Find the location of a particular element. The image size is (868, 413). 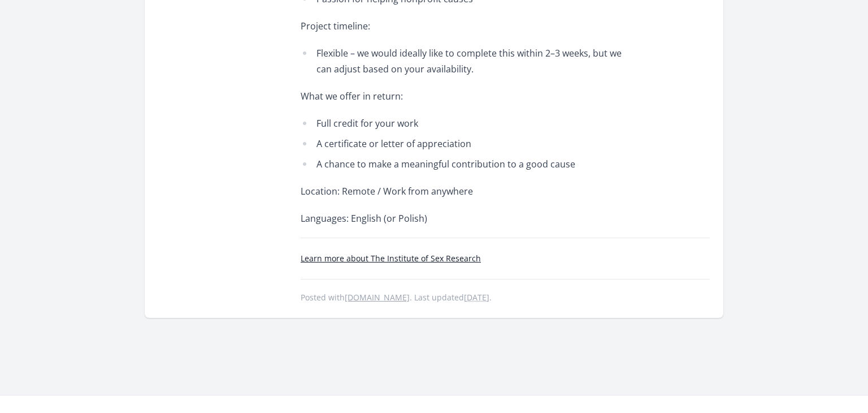

li: Full credit for your work is located at coordinates (465, 124).